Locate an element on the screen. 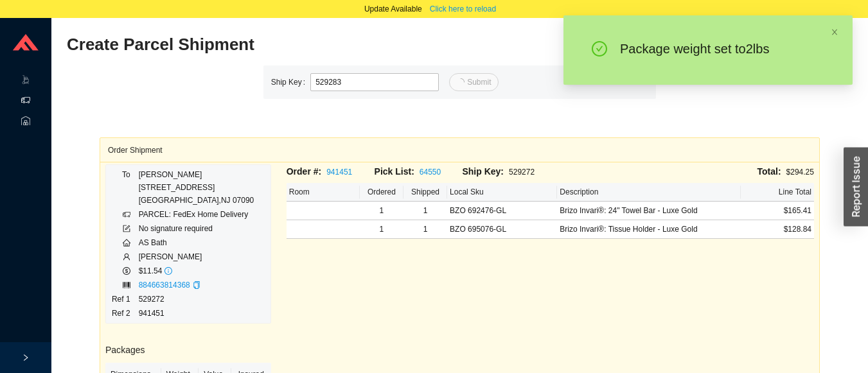 This screenshot has width=868, height=373. span: Ship Key: is located at coordinates (483, 171).